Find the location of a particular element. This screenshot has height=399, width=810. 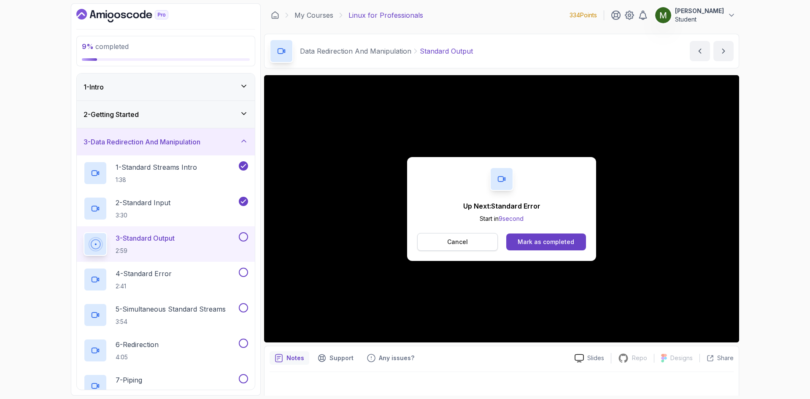

button: 3-Standard Output2:59 is located at coordinates (166, 244).